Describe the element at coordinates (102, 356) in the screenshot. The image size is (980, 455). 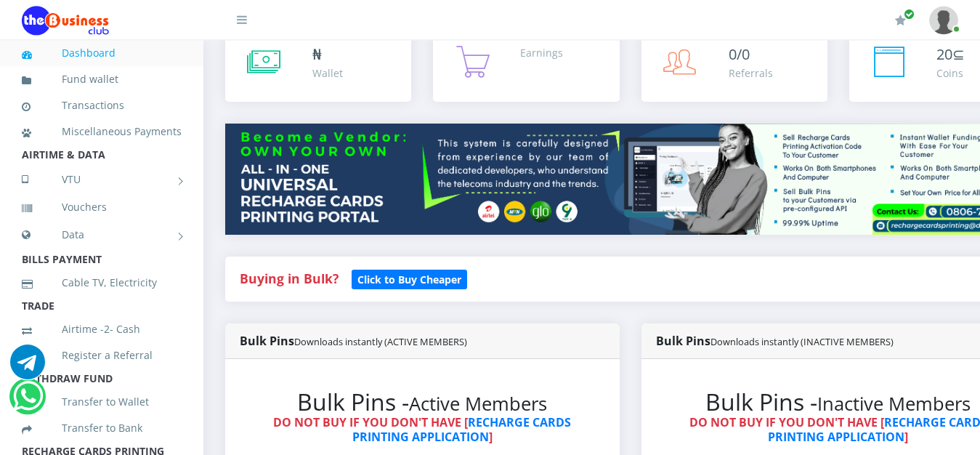
I see `a: Register a Referral` at that location.